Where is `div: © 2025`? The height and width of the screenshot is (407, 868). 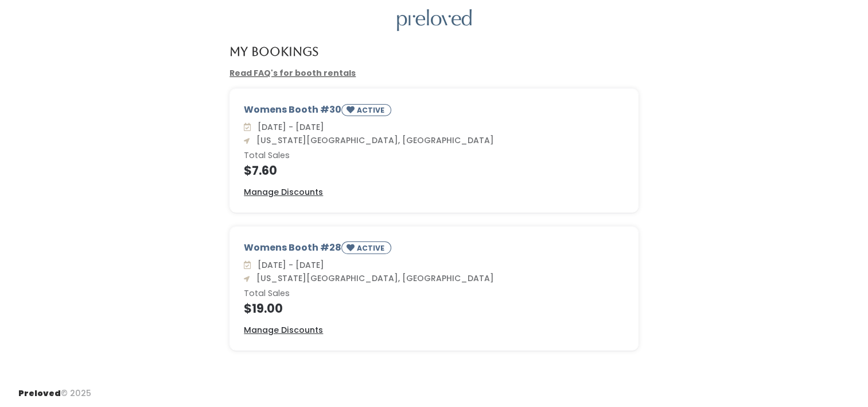 div: © 2025 is located at coordinates (55, 389).